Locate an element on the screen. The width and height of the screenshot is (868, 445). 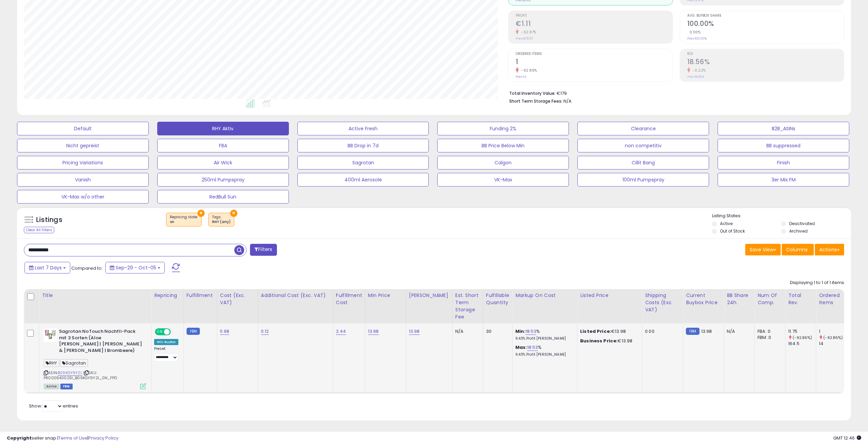
div: BB Share 24h. is located at coordinates (740, 299).